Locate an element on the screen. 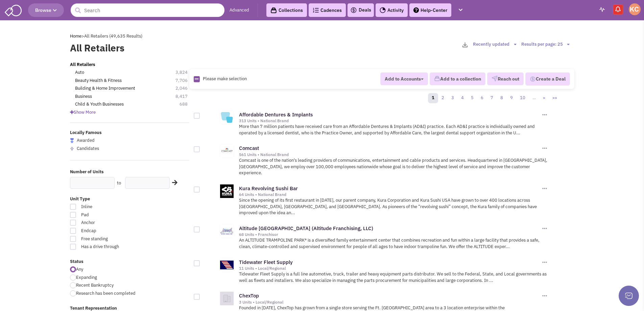 This screenshot has width=644, height=311. a: Beauty Health & Fitness is located at coordinates (98, 80).